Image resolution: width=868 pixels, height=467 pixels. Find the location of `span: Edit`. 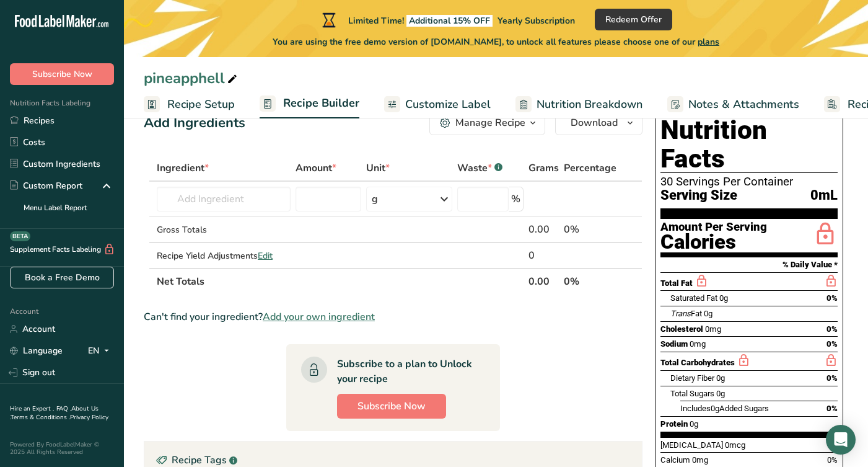

span: Edit is located at coordinates (265, 255).